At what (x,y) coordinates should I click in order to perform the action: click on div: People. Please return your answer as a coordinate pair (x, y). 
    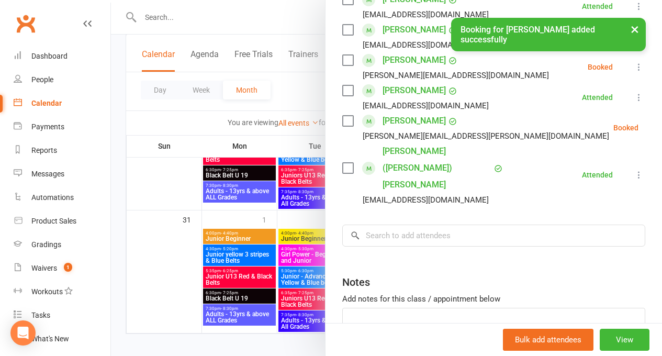
    Looking at the image, I should click on (42, 80).